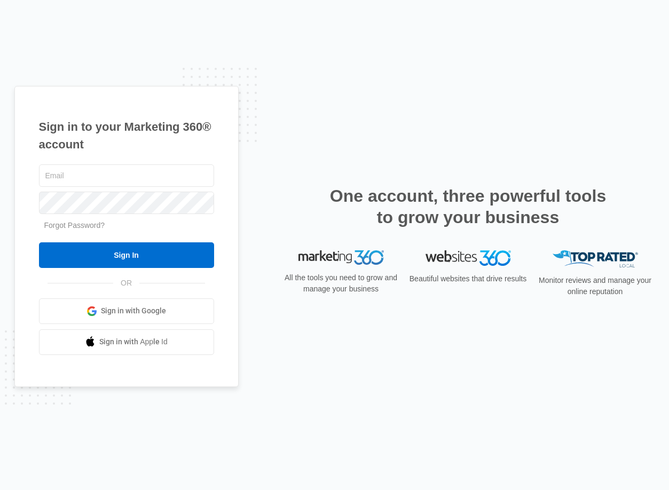  Describe the element at coordinates (126, 283) in the screenshot. I see `span: OR` at that location.